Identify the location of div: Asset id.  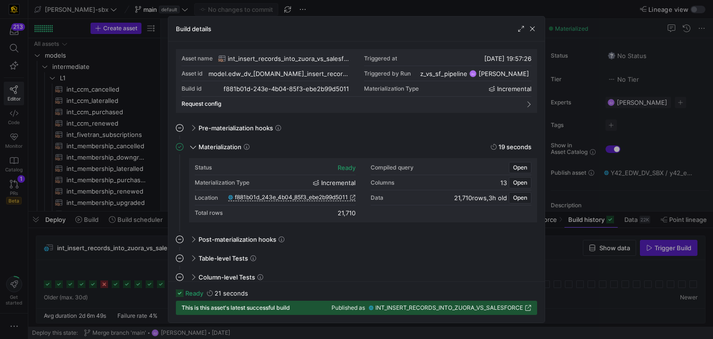
(192, 74).